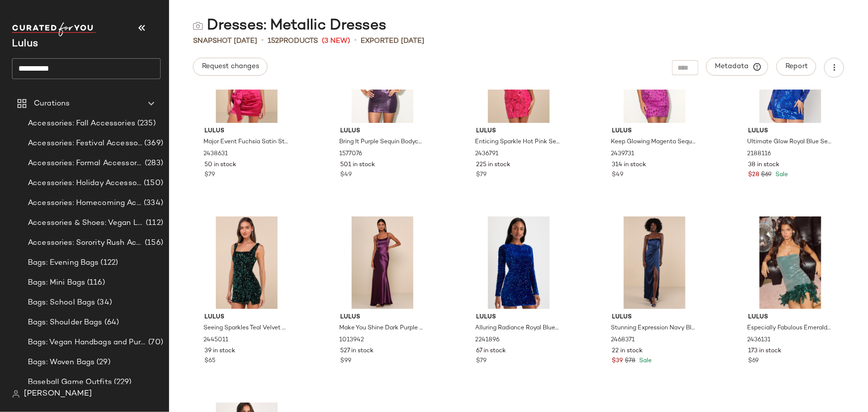 The width and height of the screenshot is (868, 412). Describe the element at coordinates (623, 154) in the screenshot. I see `span: 2439731` at that location.